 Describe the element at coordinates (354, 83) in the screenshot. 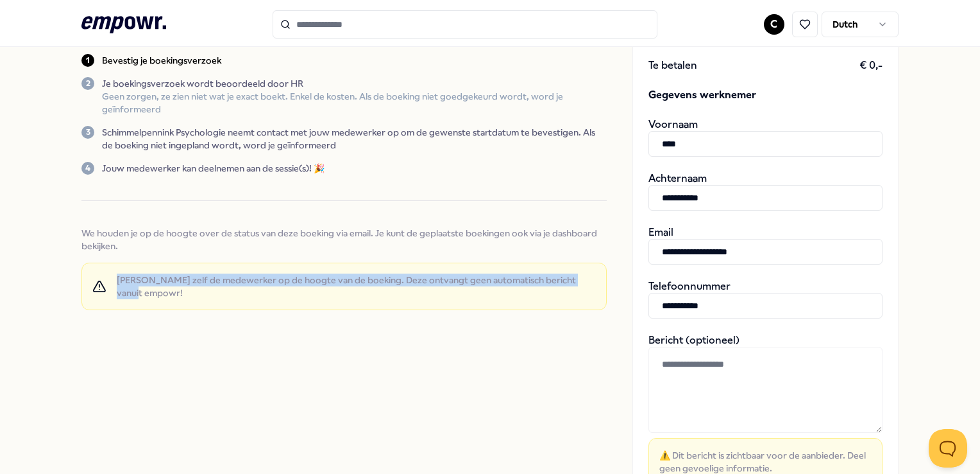

I see `p: Je boekingsverzoek wordt beoordeeld door HR` at that location.